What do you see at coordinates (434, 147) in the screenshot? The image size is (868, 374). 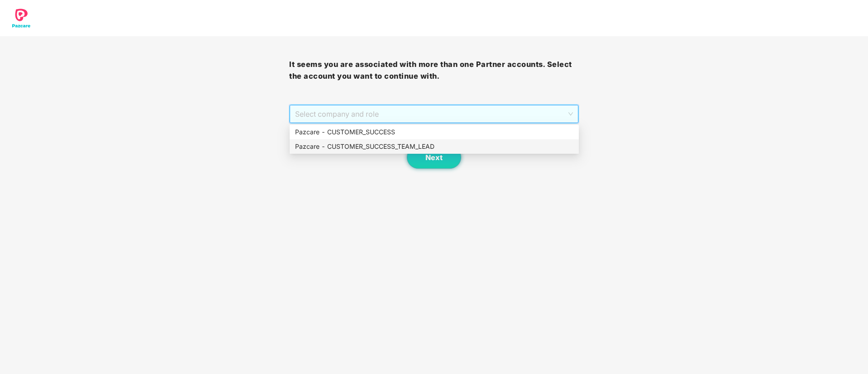 I see `div: Pazcare - CUSTOMER_SUCCESS_TEAM_LEAD` at bounding box center [434, 147].